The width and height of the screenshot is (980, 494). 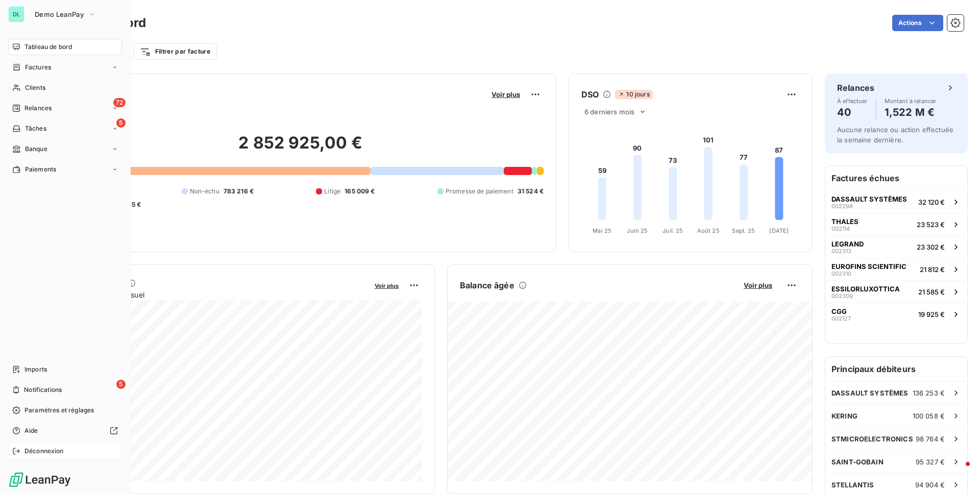 What do you see at coordinates (31, 430) in the screenshot?
I see `span: Aide` at bounding box center [31, 430].